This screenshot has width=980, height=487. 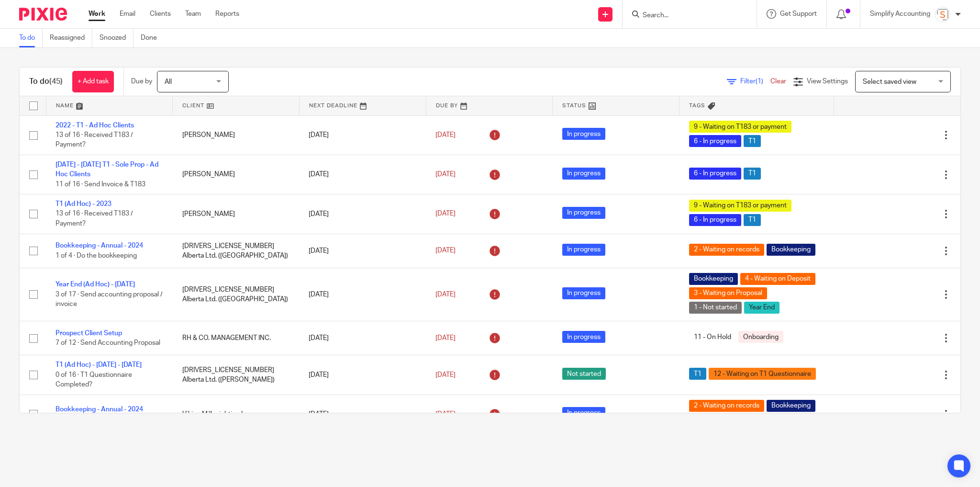 What do you see at coordinates (728, 293) in the screenshot?
I see `span: 3 - Waiting on Proposal` at bounding box center [728, 293].